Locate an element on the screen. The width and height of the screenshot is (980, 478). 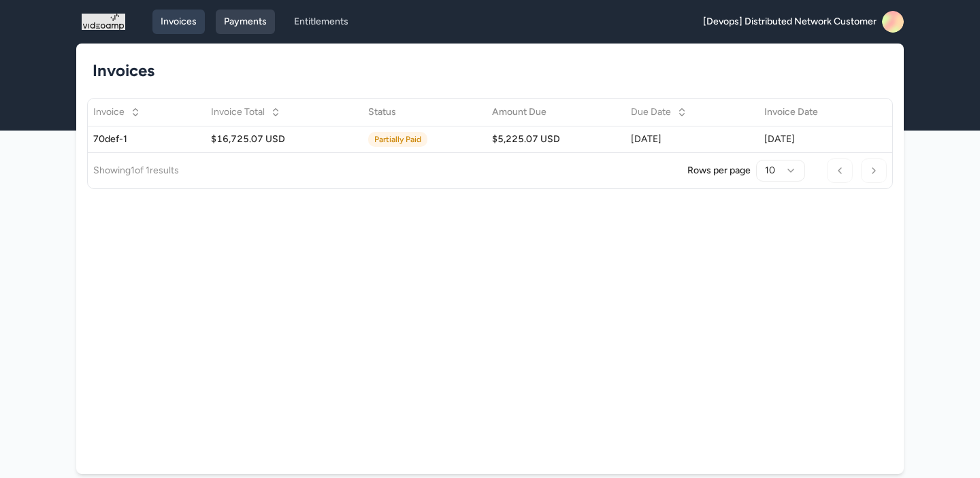
div: $16,725.07 USD is located at coordinates (284, 139).